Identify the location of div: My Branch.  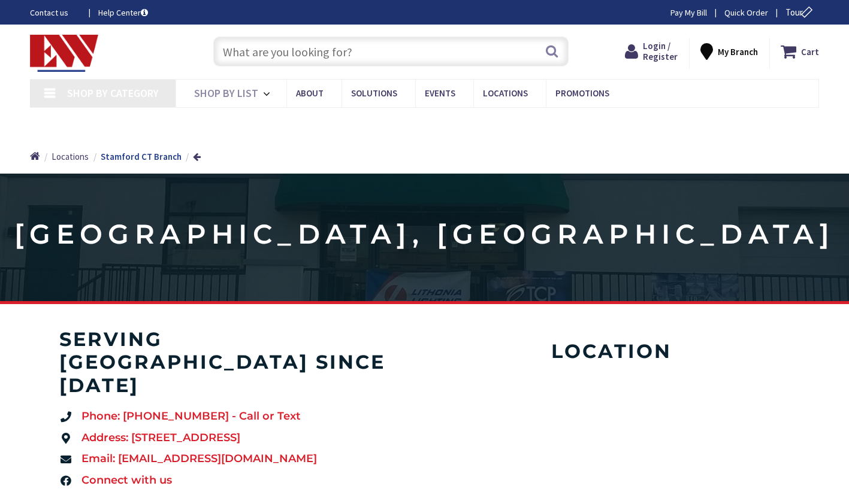
(729, 51).